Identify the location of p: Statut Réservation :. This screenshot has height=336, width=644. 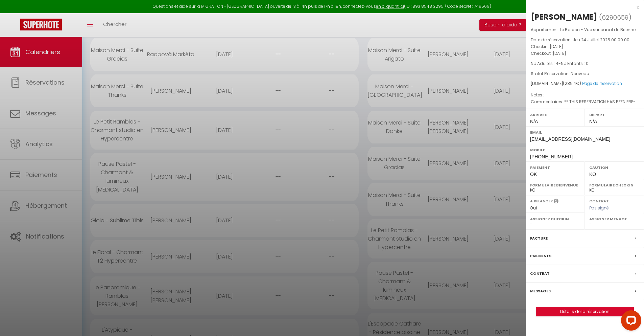
(584, 73).